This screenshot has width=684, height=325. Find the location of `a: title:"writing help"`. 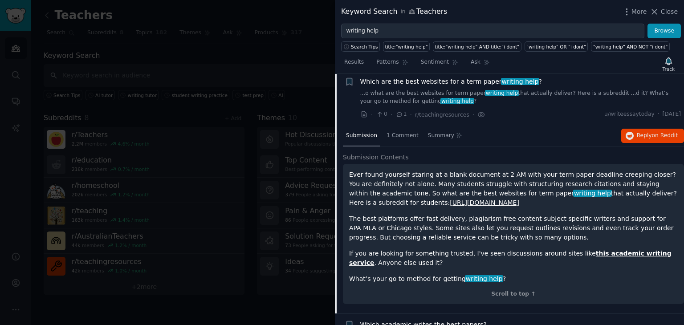

a: title:"writing help" is located at coordinates (406, 46).